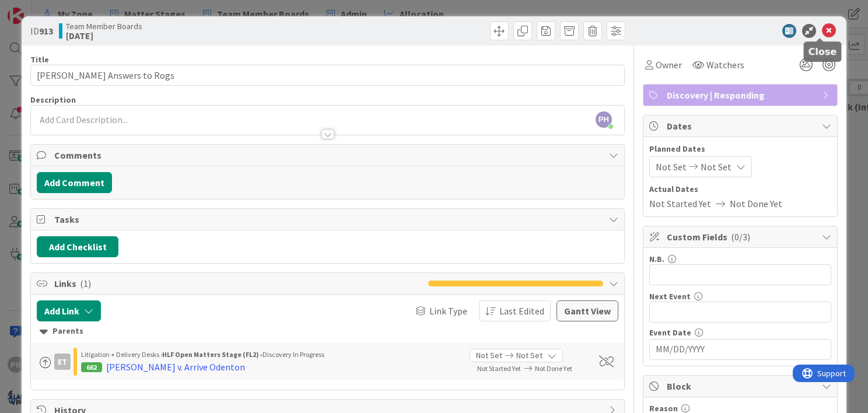 The width and height of the screenshot is (868, 413). I want to click on span: Support, so click(38, 9).